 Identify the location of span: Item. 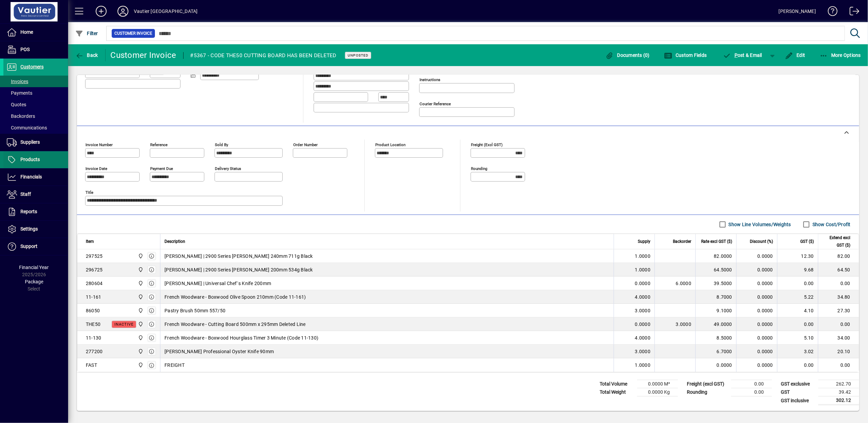
(90, 241).